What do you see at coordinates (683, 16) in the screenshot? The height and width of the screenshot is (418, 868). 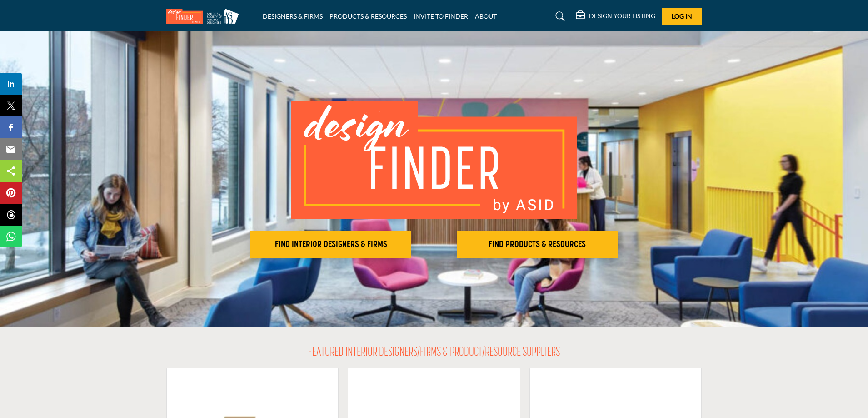 I see `button: Log In` at bounding box center [683, 16].